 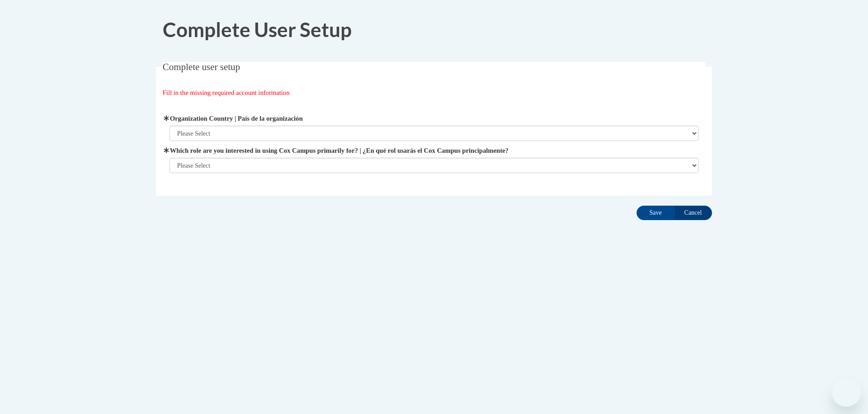 What do you see at coordinates (655, 213) in the screenshot?
I see `input: Save` at bounding box center [655, 213].